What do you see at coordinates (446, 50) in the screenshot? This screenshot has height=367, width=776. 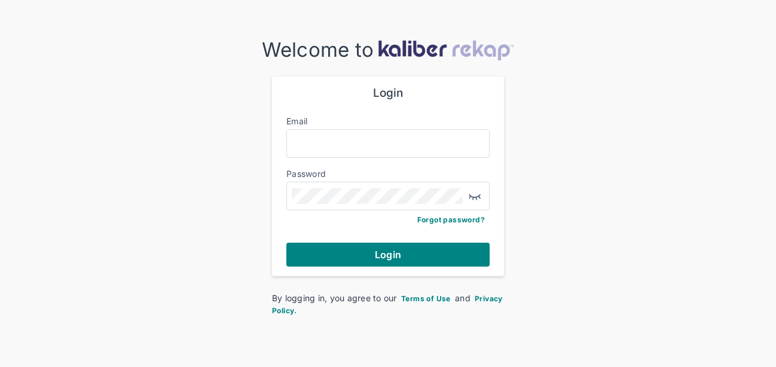 I see `img: kaliber-logo` at bounding box center [446, 50].